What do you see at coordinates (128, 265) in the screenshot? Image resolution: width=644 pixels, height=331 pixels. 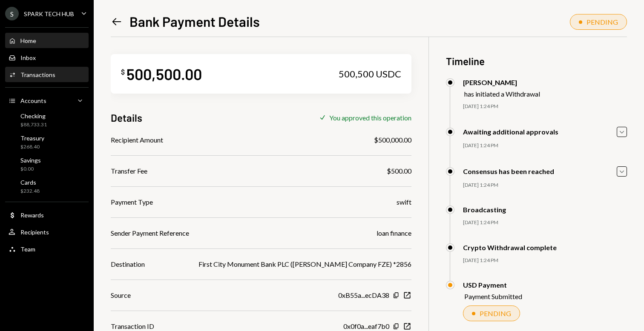 I see `div: Destination` at bounding box center [128, 265].